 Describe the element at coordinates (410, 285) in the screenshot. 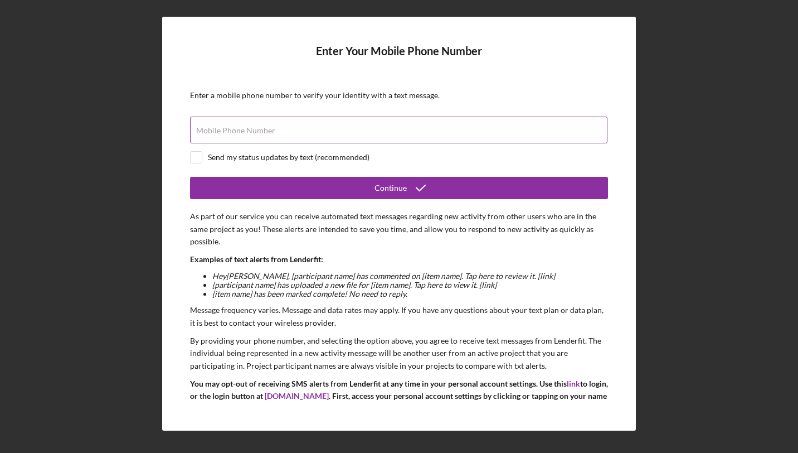

I see `li: [participant name] has uploaded a new file for [item name]. Tap here to view it. [link]` at that location.